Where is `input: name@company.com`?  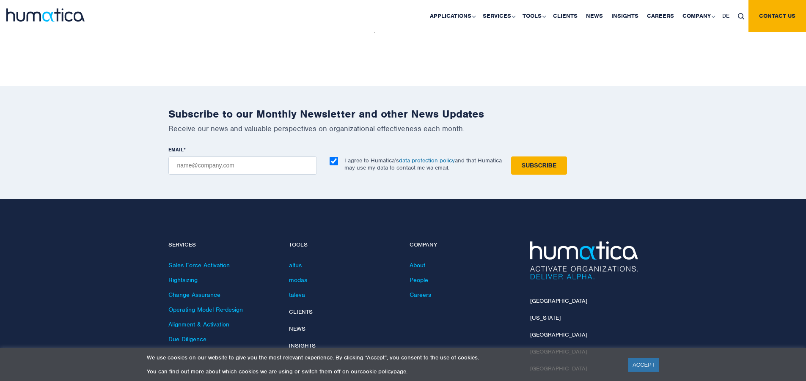
input: name@company.com is located at coordinates (243, 165).